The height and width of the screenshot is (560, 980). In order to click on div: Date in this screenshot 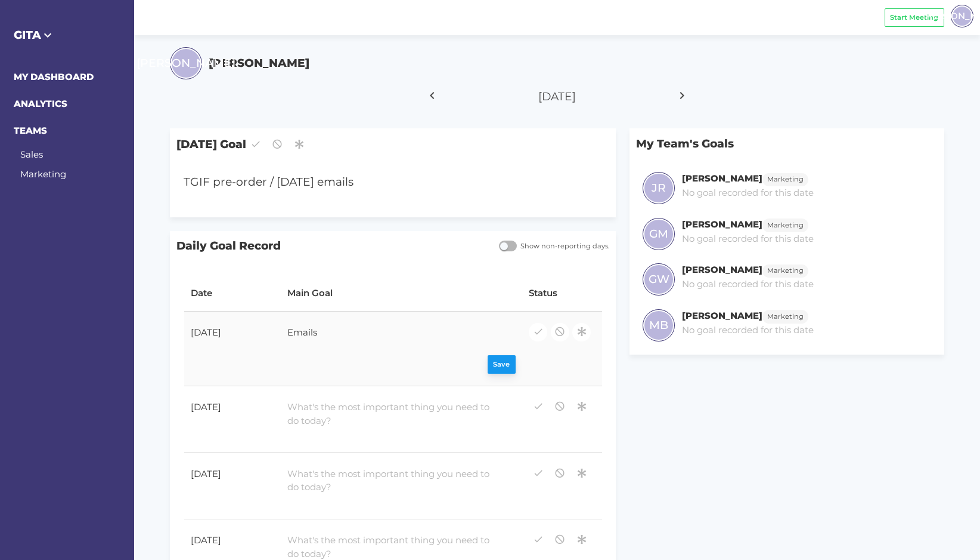, I will do `click(233, 293)`.